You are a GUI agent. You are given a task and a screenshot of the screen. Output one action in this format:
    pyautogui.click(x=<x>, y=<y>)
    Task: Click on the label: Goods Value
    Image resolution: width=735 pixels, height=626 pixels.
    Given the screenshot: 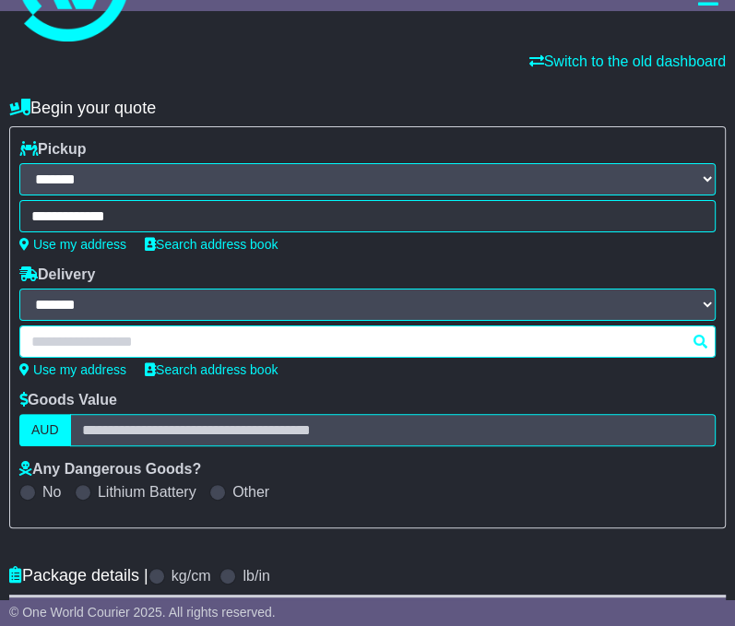 What is the action you would take?
    pyautogui.click(x=68, y=399)
    